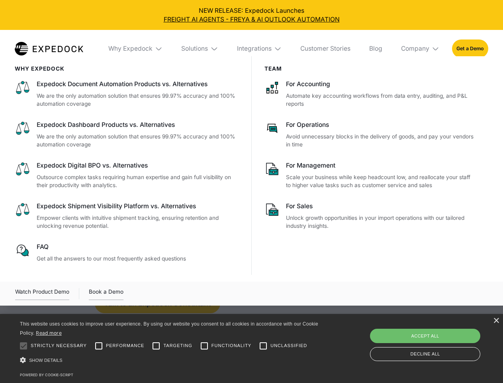 This screenshot has width=503, height=383. What do you see at coordinates (325, 49) in the screenshot?
I see `a: Customer Stories` at bounding box center [325, 49].